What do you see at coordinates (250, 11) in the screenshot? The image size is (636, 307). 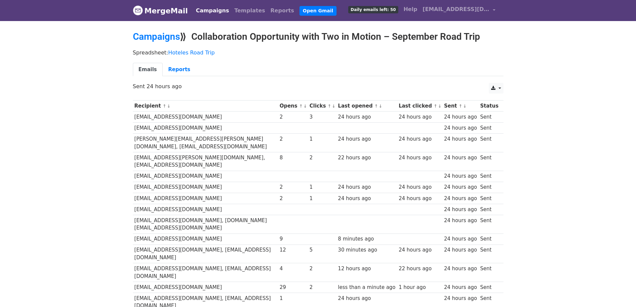 I see `a: Templates` at bounding box center [250, 11].